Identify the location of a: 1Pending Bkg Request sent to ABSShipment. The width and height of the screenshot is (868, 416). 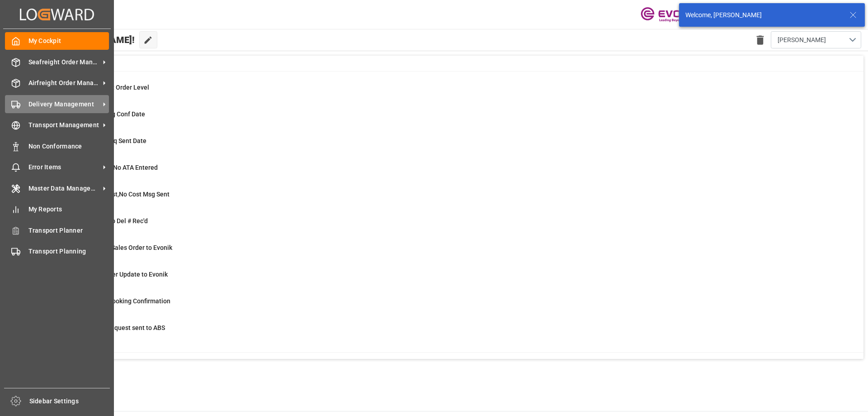
(449, 333).